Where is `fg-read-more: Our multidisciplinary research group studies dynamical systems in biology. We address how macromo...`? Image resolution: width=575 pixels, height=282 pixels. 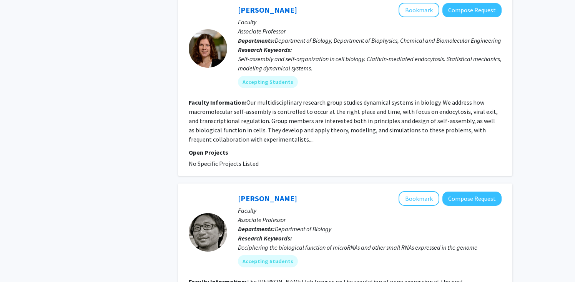 fg-read-more: Our multidisciplinary research group studies dynamical systems in biology. We address how macromo... is located at coordinates (343, 121).